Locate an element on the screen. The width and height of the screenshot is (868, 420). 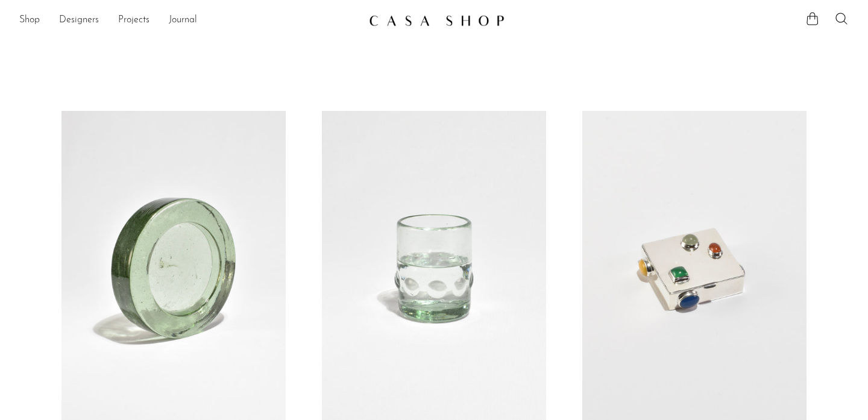
ul: NEW HEADER MENU is located at coordinates (189, 20).